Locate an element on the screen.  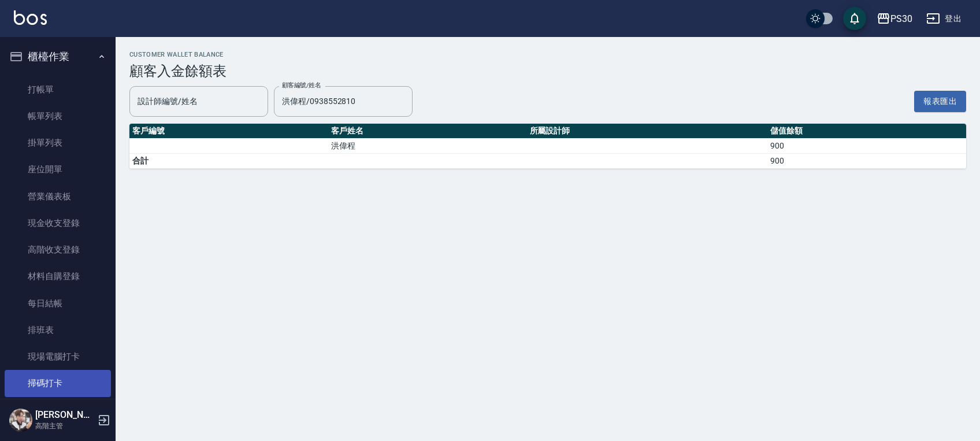
label: 顧客編號/姓名 is located at coordinates (301, 85).